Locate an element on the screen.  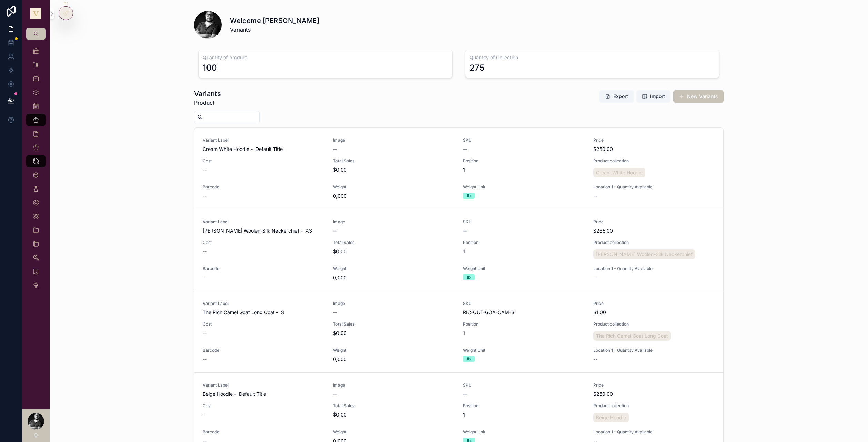
h3: Quantity of product is located at coordinates (325, 58).